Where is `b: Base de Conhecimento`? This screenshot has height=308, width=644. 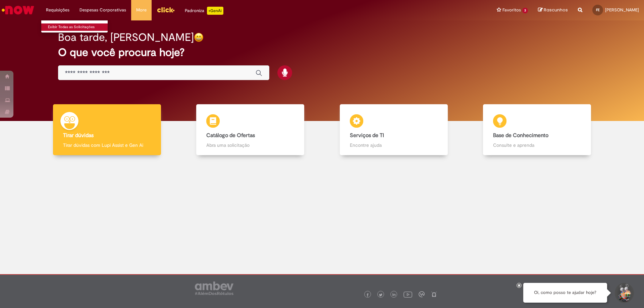 b: Base de Conhecimento is located at coordinates (520, 135).